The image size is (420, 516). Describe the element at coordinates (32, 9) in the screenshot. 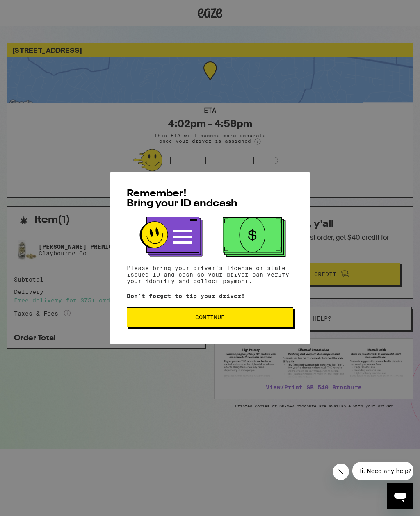

I see `span: Hi. Need any help?` at that location.